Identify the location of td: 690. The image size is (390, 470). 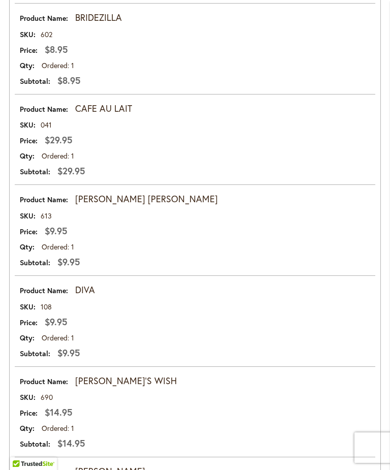
(195, 397).